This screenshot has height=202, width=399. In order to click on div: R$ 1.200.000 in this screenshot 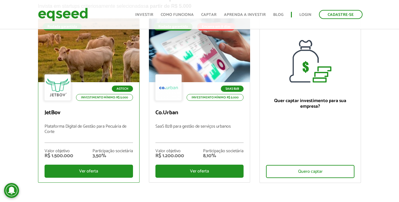, I will do `click(170, 156)`.